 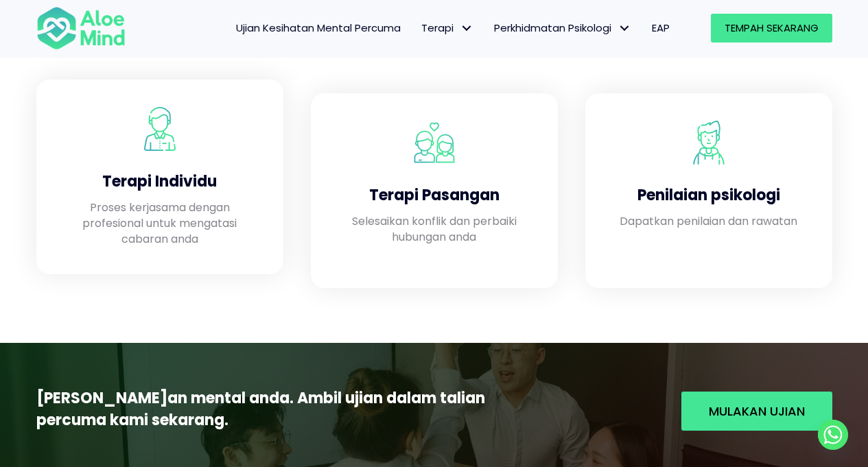 I want to click on font: Perkhidmatan Psikologi, so click(x=552, y=27).